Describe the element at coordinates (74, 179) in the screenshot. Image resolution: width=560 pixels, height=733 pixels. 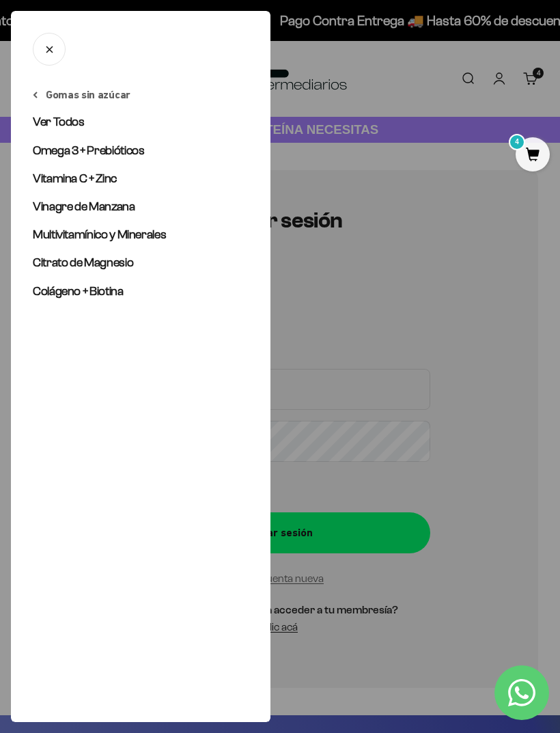
I see `span: Vitamina C + Zinc` at that location.